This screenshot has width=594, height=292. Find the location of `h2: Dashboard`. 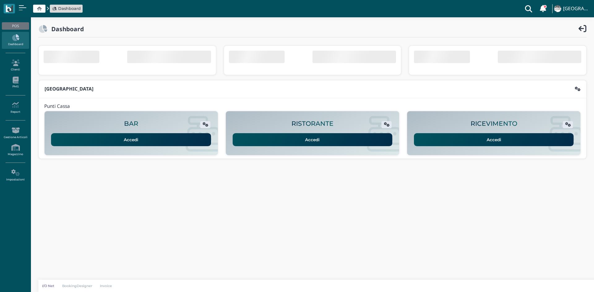

h2: Dashboard is located at coordinates (66, 29).